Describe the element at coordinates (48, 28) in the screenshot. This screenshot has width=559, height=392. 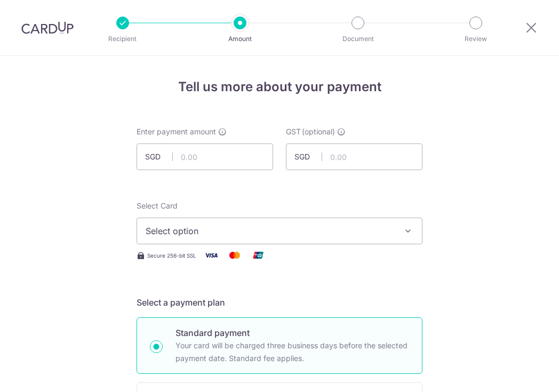
I see `img: CardUp` at that location.